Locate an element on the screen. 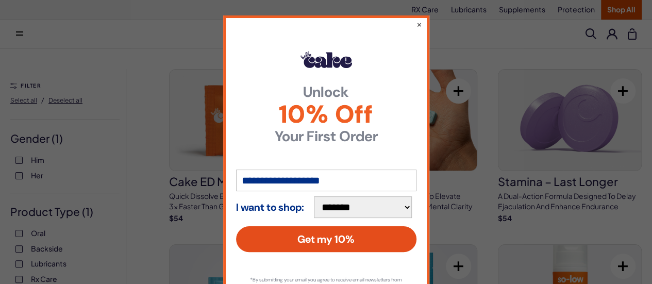 The width and height of the screenshot is (652, 284). img: Hello Cake is located at coordinates (326, 60).